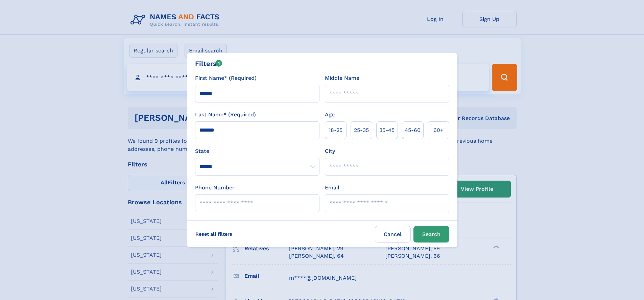 This screenshot has height=300, width=644. I want to click on label: Last Name* (Required), so click(225, 114).